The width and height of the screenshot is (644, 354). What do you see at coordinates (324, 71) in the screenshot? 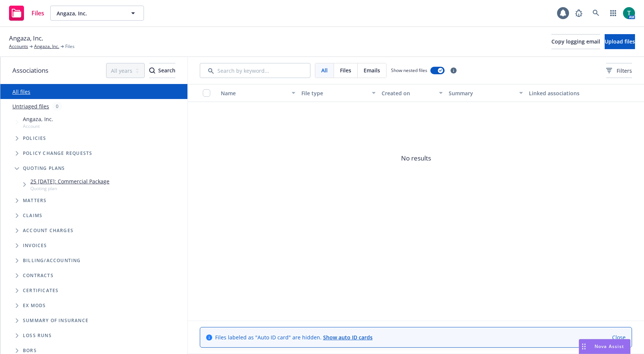
I see `span: All` at bounding box center [324, 71].